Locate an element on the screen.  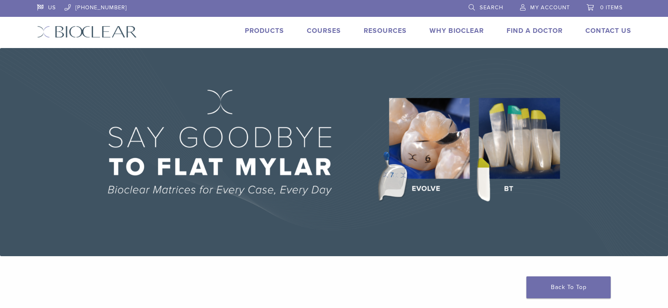
a: Find A Doctor is located at coordinates (535, 31).